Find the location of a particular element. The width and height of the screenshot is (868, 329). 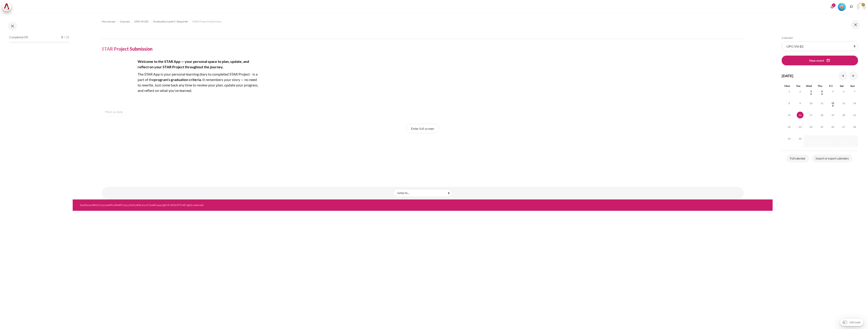

div: Show notification window with 2 new notifications is located at coordinates (832, 7).